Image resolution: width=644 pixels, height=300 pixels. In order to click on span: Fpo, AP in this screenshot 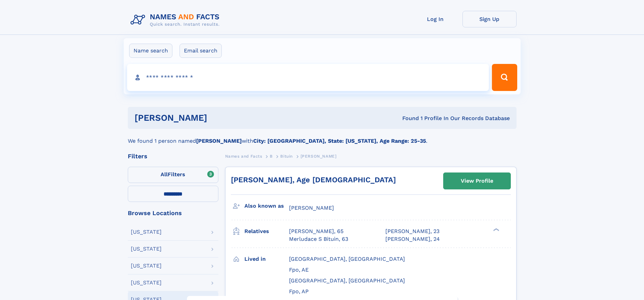, I will do `click(299, 291)`.